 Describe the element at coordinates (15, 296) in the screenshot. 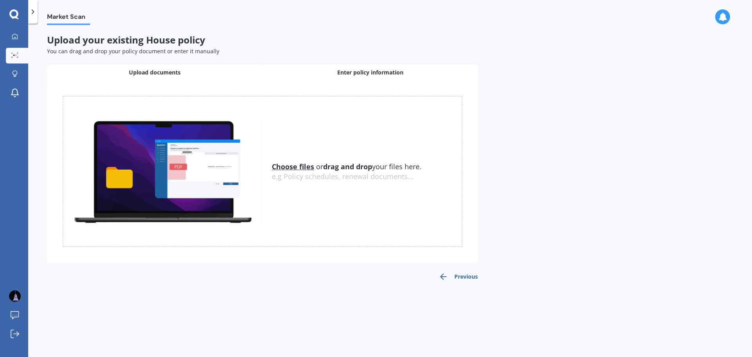

I see `img: ACg8ocLEOU1wuWz2G4attQ7dmK4XcWBFxc4NG6kuv0RNuGOJweLOKCA=s96-c` at that location.